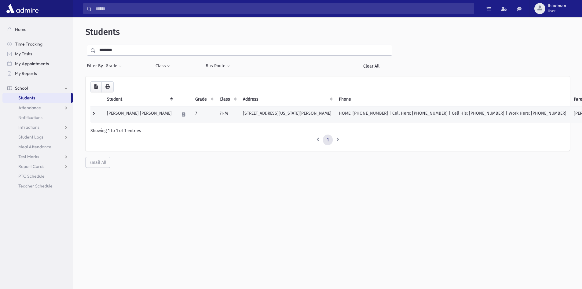 This screenshot has width=582, height=289. Describe the element at coordinates (32, 64) in the screenshot. I see `span: My Appointments` at that location.